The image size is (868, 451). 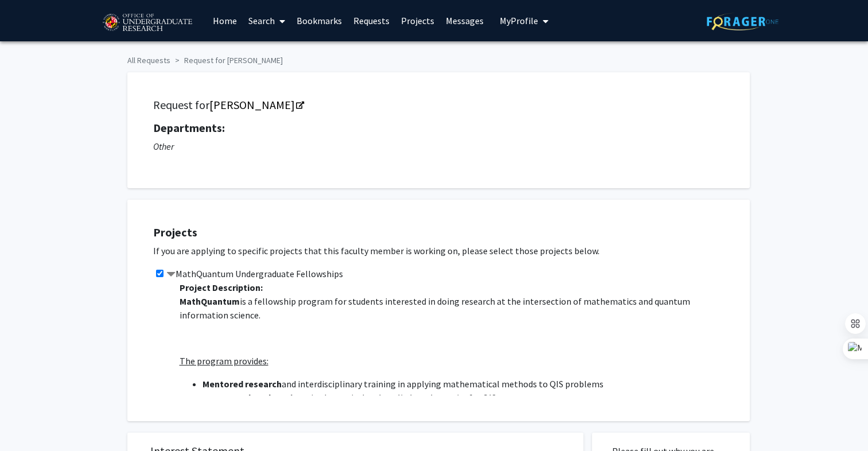 What do you see at coordinates (435, 58) in the screenshot?
I see `ol: breadcrumb` at bounding box center [435, 58].